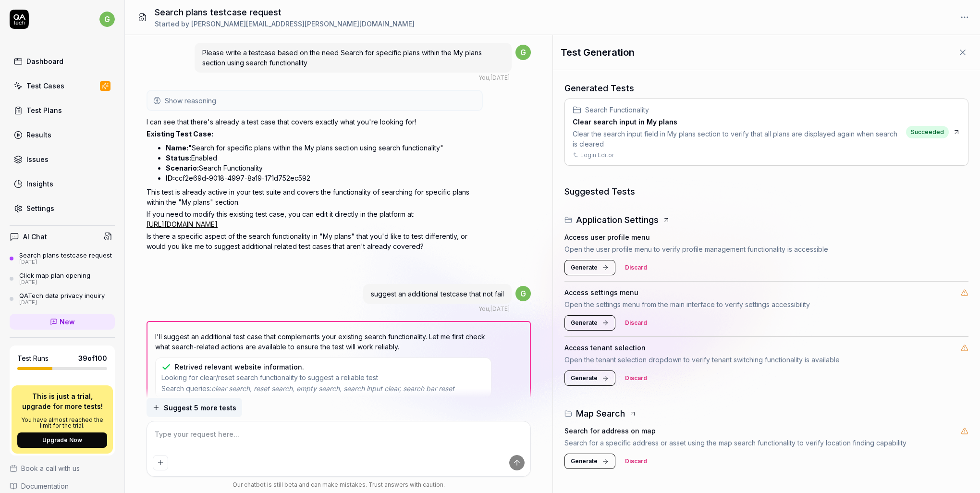 The width and height of the screenshot is (980, 493). Describe the element at coordinates (62, 321) in the screenshot. I see `a: New` at that location.